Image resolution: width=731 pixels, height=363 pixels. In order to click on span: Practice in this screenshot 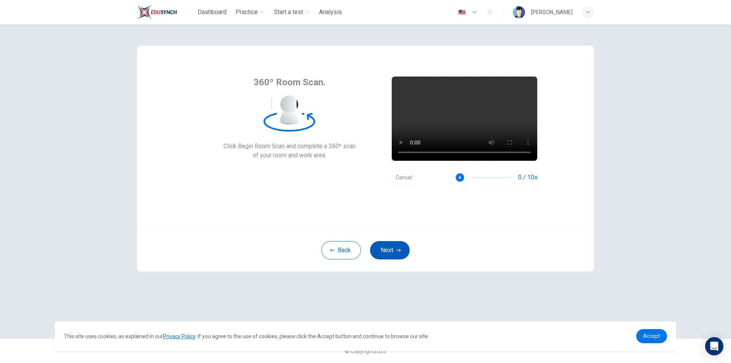, I will do `click(247, 12)`.